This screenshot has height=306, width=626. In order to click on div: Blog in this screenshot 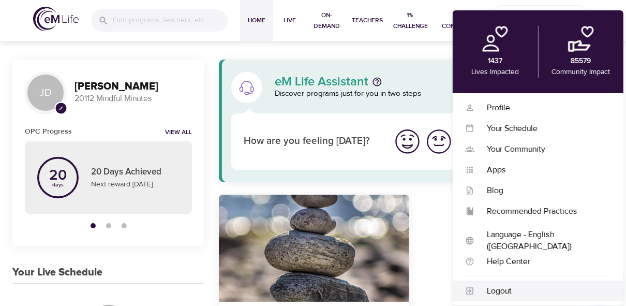, I will do `click(543, 190)`.